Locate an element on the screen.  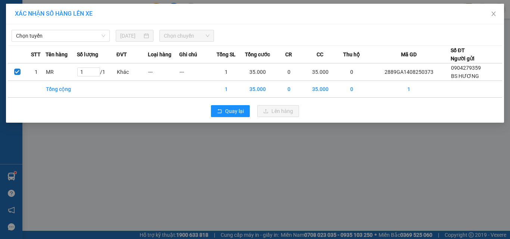
td: / 1 is located at coordinates (97, 72).